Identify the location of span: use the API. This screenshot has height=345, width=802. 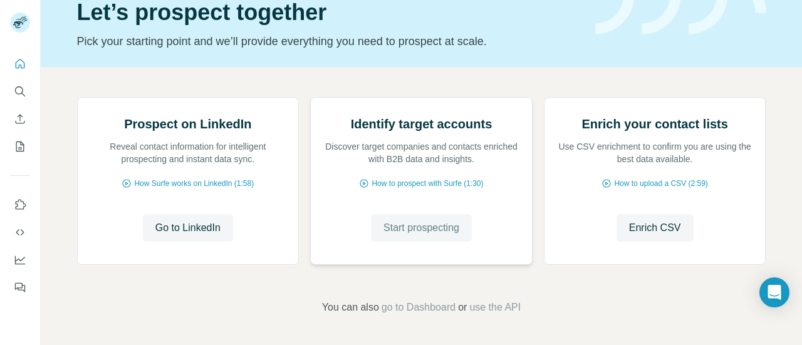
(495, 307).